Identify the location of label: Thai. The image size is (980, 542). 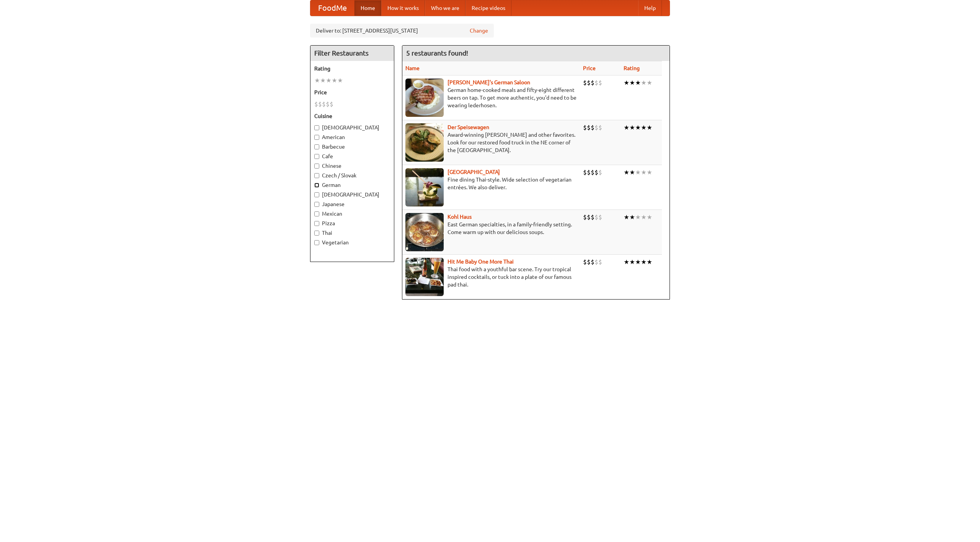
(352, 233).